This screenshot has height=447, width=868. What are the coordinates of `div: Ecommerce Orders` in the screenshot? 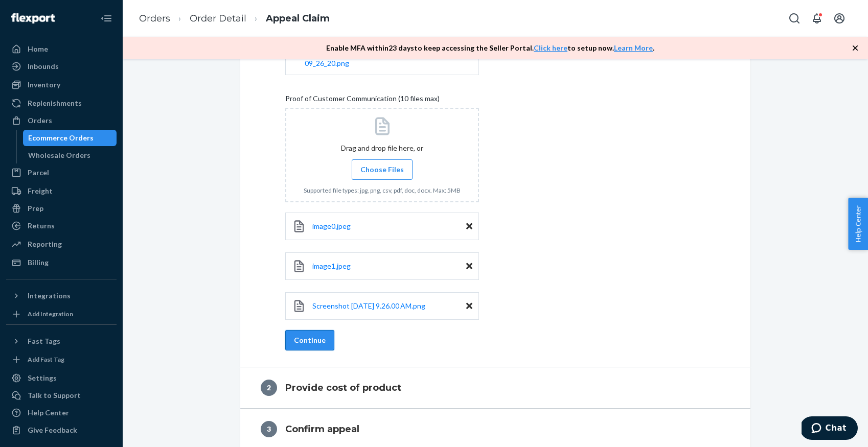 It's located at (60, 138).